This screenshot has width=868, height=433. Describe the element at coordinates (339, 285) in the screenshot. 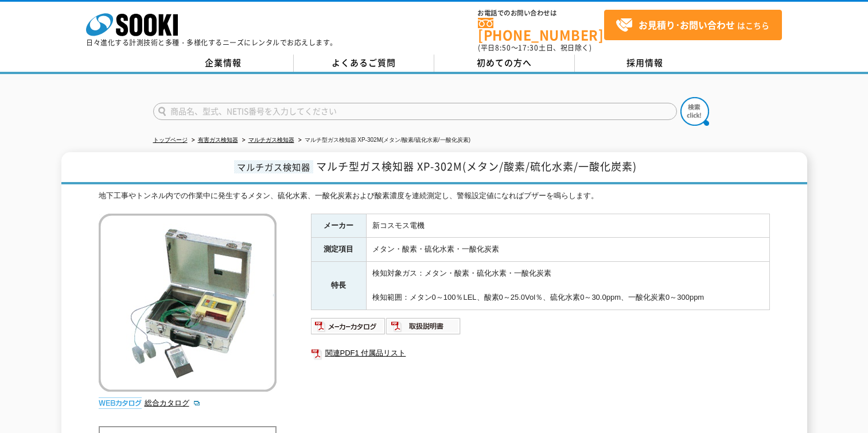

I see `th: 特長` at that location.